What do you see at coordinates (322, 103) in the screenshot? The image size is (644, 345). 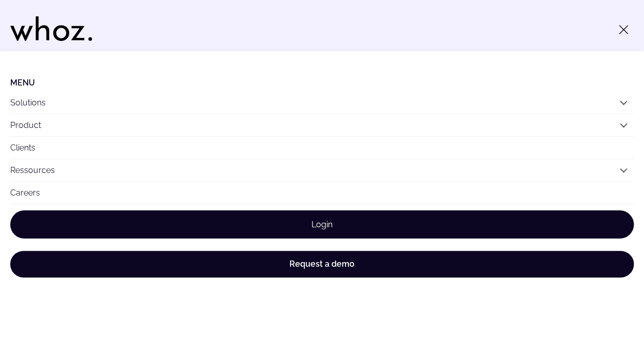 I see `button: Solutions` at bounding box center [322, 103].